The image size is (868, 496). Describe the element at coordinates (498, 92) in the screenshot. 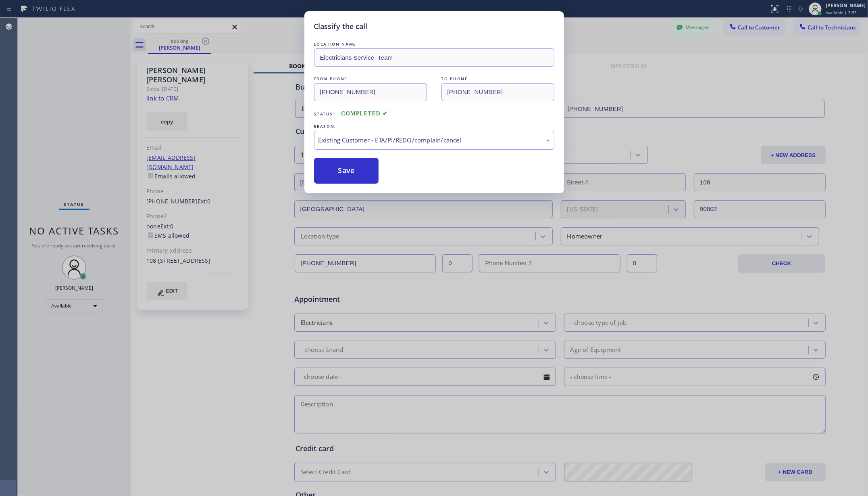

I see `input: To phone` at that location.